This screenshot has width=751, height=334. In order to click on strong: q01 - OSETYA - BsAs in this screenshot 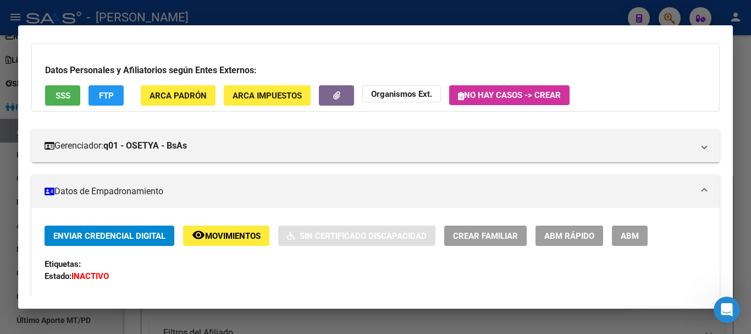, I will do `click(145, 146)`.